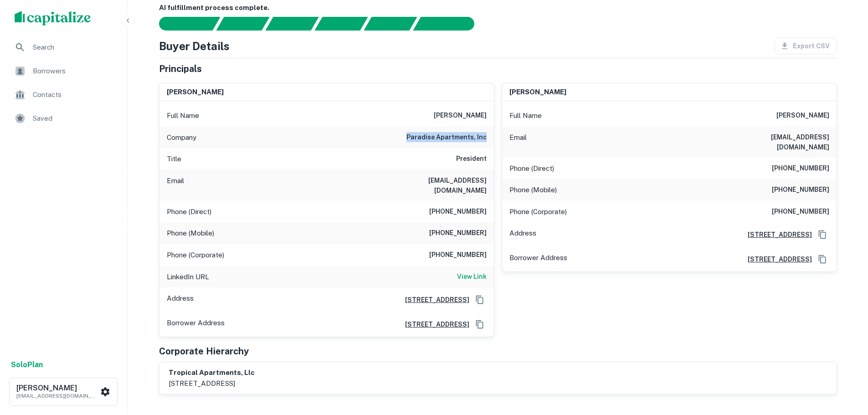  I want to click on a: SoloPlan, so click(27, 365).